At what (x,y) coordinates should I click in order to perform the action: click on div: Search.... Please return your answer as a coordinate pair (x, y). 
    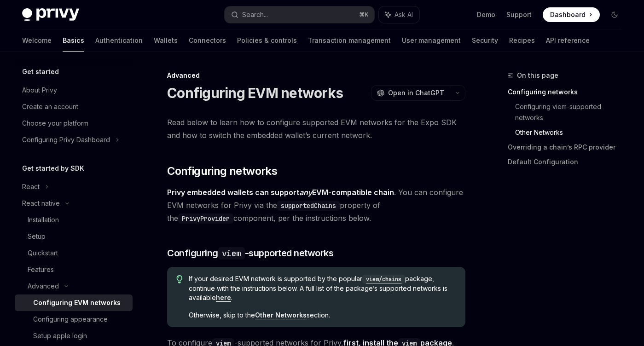
    Looking at the image, I should click on (255, 15).